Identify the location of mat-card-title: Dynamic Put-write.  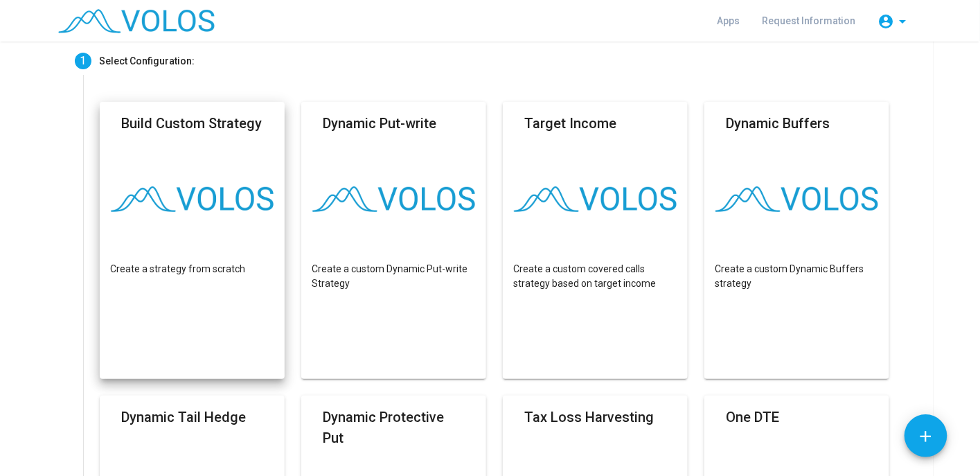
(381, 124).